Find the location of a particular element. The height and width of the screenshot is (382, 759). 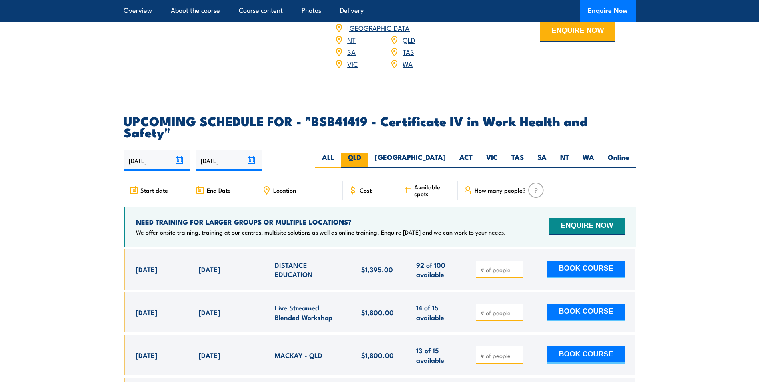

span: How many people? is located at coordinates (500, 190).